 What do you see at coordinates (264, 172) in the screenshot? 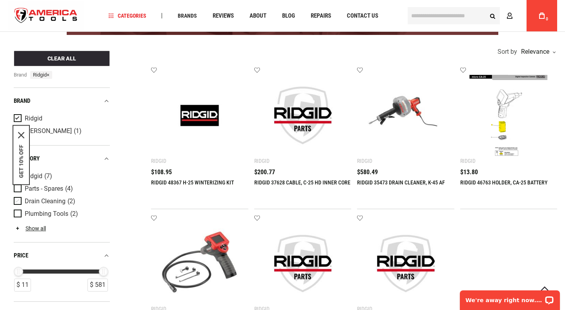
I see `span: $200.77` at bounding box center [264, 172].